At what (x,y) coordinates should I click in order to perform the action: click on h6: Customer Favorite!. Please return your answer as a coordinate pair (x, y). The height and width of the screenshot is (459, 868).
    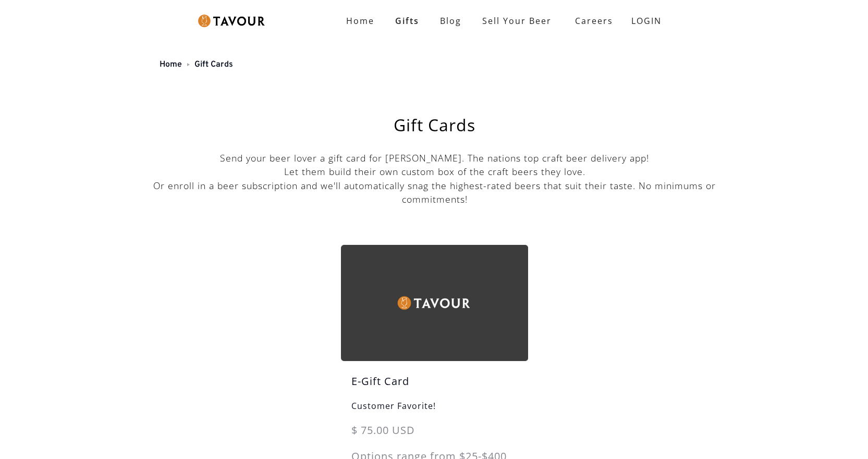
    Looking at the image, I should click on (435, 411).